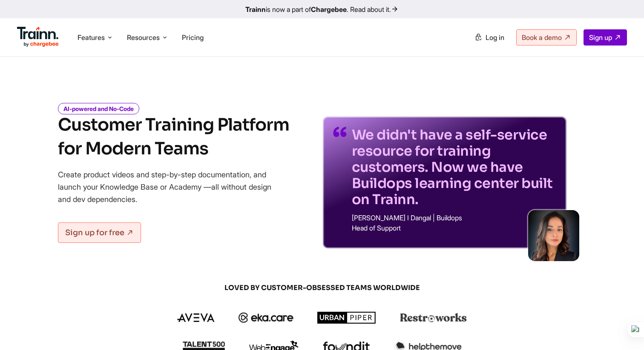 The width and height of the screenshot is (644, 350). Describe the element at coordinates (542, 37) in the screenshot. I see `span: Book a demo` at that location.